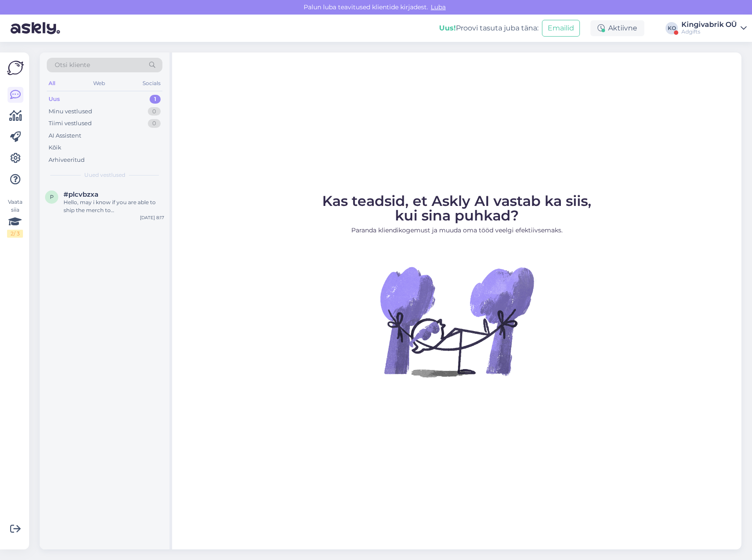  I want to click on div: Tiimi vestlused, so click(70, 124).